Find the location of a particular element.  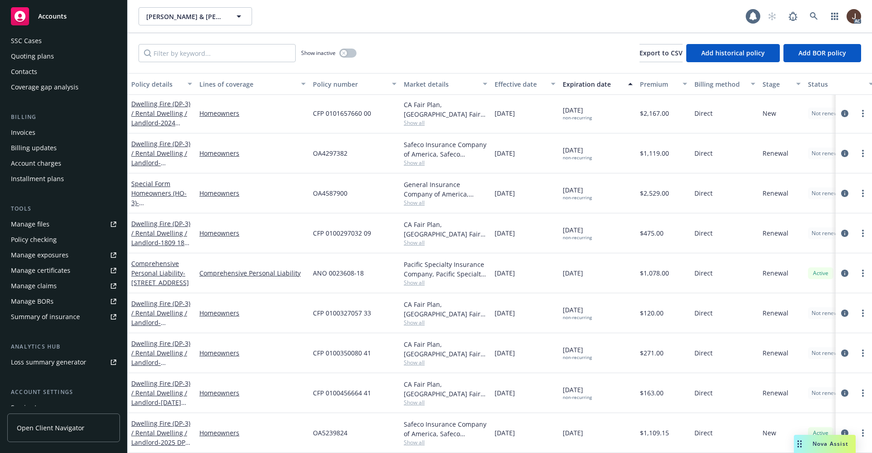

div: Manage files is located at coordinates (30, 224).